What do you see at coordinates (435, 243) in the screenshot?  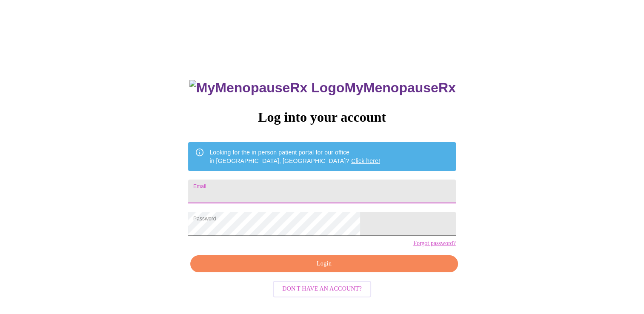 I see `a: Forgot password?` at bounding box center [435, 243].